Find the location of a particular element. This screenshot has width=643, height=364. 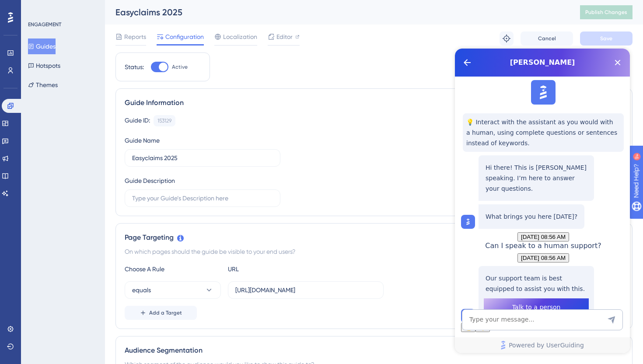

span: Can I speak to a human support? is located at coordinates (88, 197).